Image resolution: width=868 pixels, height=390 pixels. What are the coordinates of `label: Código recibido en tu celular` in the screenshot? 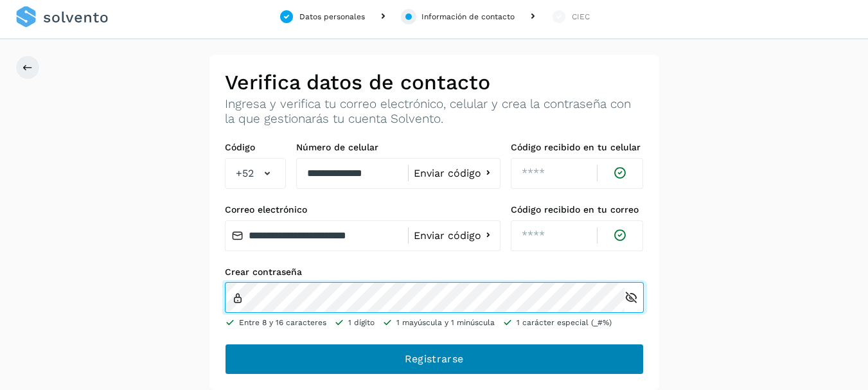 It's located at (577, 147).